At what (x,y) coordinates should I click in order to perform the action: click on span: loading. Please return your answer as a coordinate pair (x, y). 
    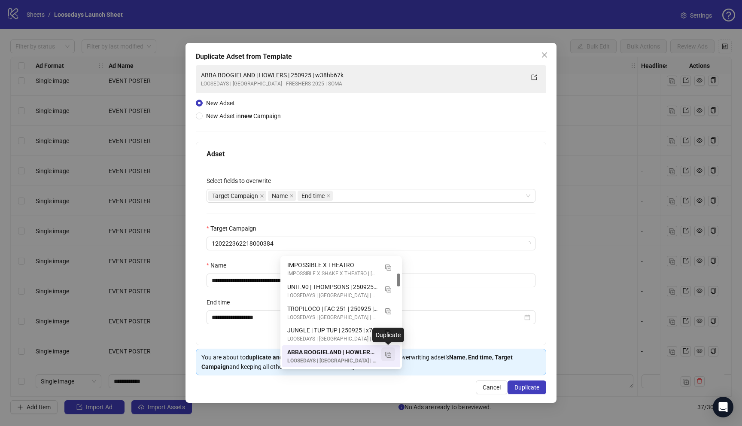
    Looking at the image, I should click on (528, 243).